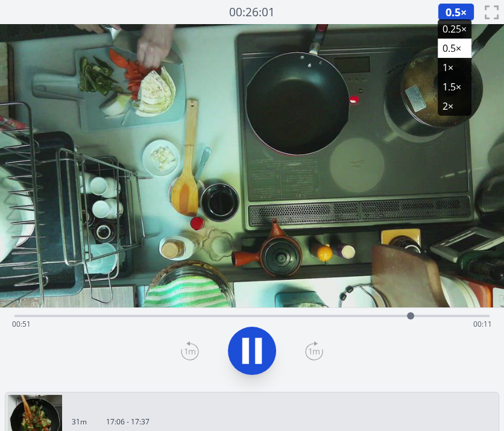 The width and height of the screenshot is (504, 431). What do you see at coordinates (79, 422) in the screenshot?
I see `p: 31m` at bounding box center [79, 422].